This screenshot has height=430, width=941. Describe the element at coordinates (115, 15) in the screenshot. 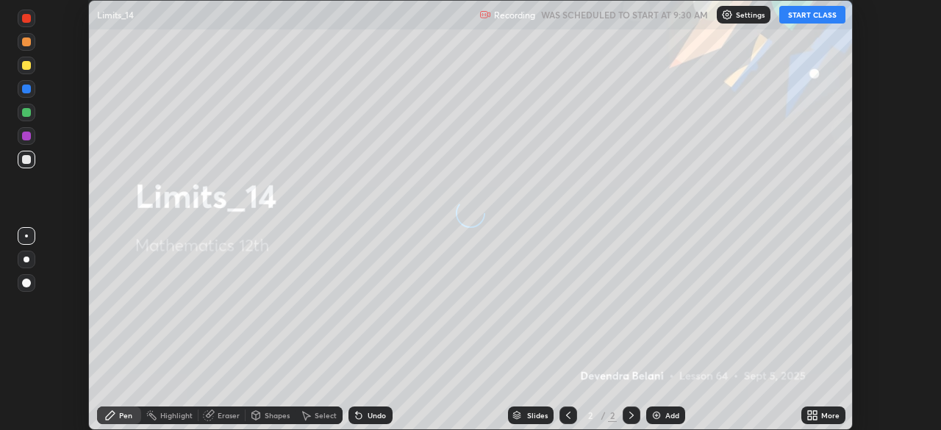

I see `p: Limits_14` at that location.